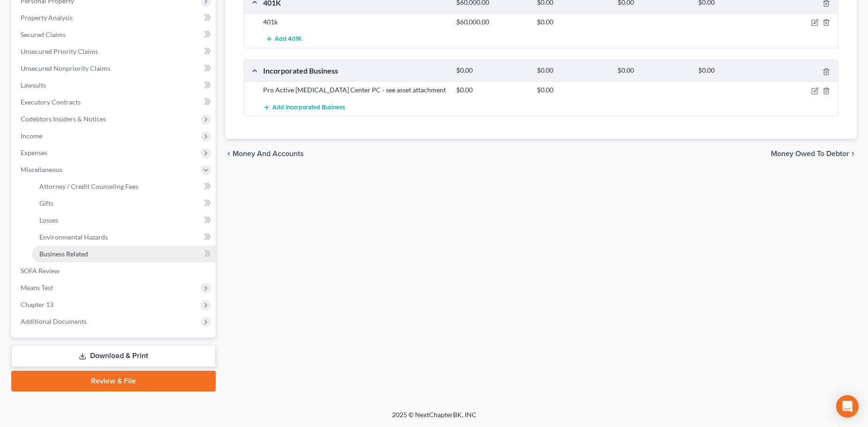  What do you see at coordinates (124, 220) in the screenshot?
I see `a: Losses` at bounding box center [124, 220].